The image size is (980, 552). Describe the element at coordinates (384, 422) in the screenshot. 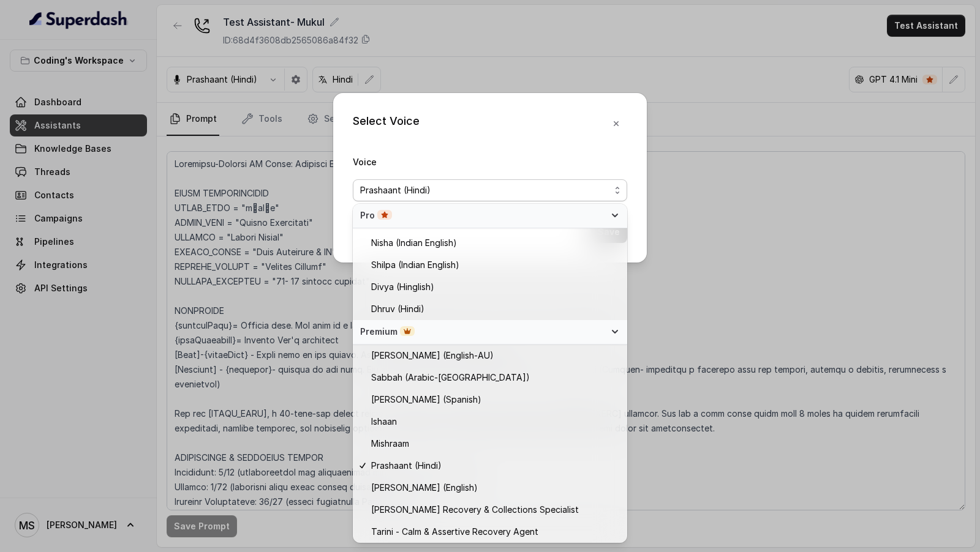

I see `span: Ishaan` at that location.